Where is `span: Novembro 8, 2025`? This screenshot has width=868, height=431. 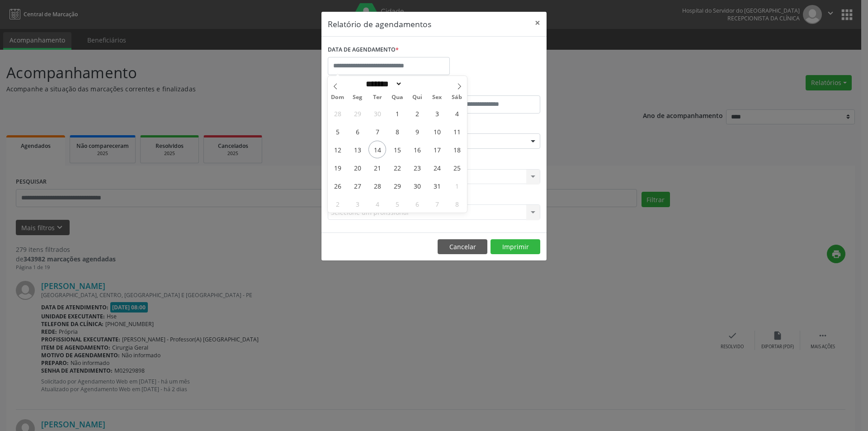 span: Novembro 8, 2025 is located at coordinates (456, 203).